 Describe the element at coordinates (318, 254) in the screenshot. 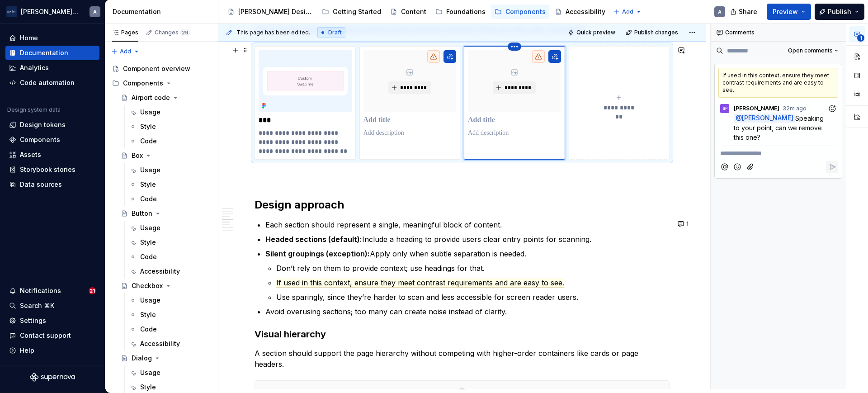

I see `strong: Silent groupings (exception):` at that location.